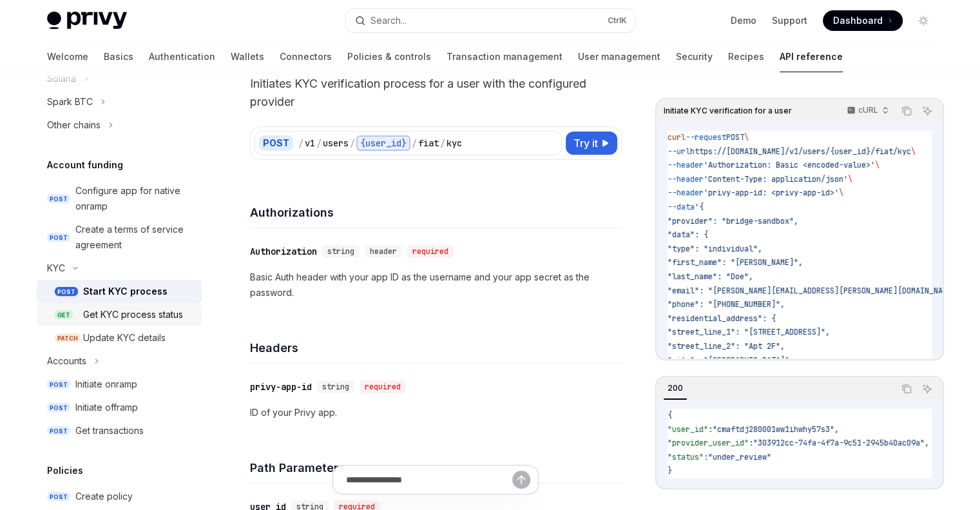 This screenshot has width=980, height=510. I want to click on span: "cmaftdj280001ww1ihwhy57s3", so click(773, 429).